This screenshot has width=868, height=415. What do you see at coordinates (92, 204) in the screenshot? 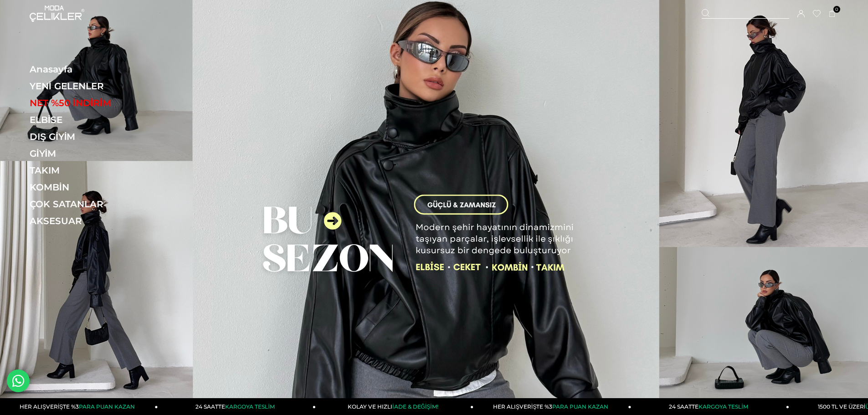
I see `a: ÇOK SATANLAR` at bounding box center [92, 204].